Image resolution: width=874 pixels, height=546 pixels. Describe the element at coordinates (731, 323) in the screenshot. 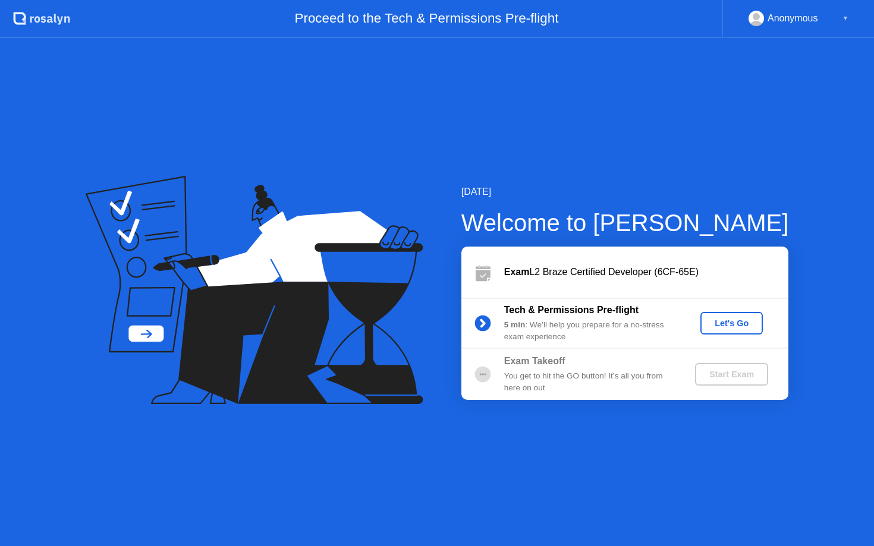

I see `button: Let's Go` at that location.